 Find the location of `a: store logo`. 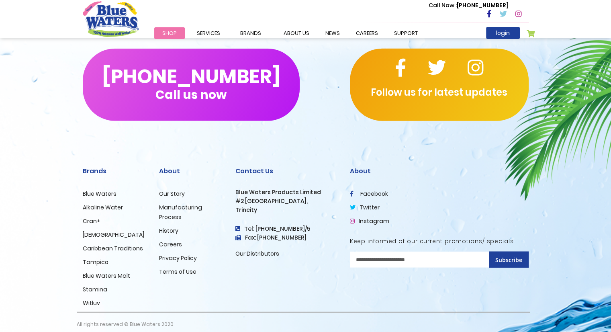

a: store logo is located at coordinates (111, 19).